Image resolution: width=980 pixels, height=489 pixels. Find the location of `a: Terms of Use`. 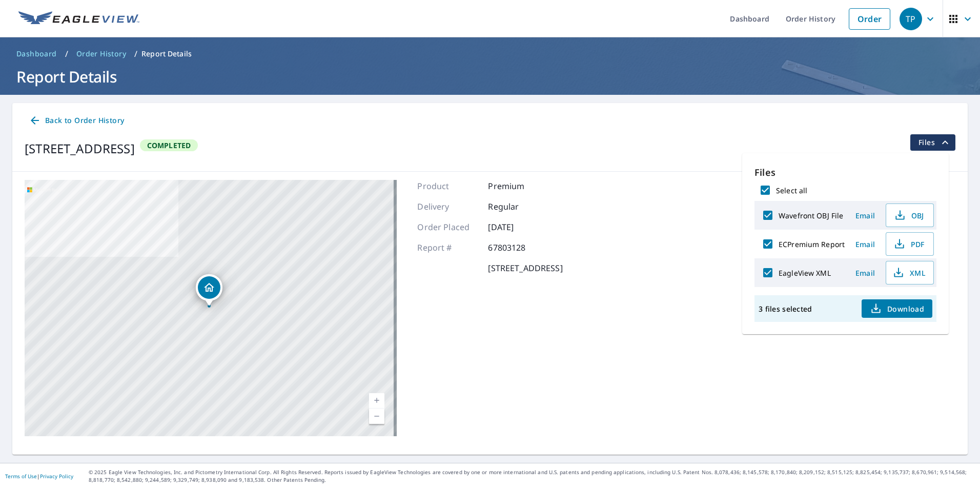

a: Terms of Use is located at coordinates (21, 476).